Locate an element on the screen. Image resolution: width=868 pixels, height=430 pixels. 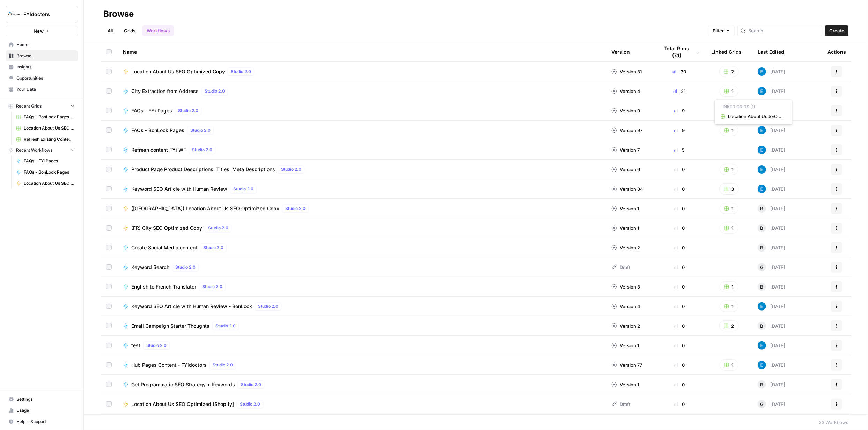
div: Linked Grids is located at coordinates (727, 52).